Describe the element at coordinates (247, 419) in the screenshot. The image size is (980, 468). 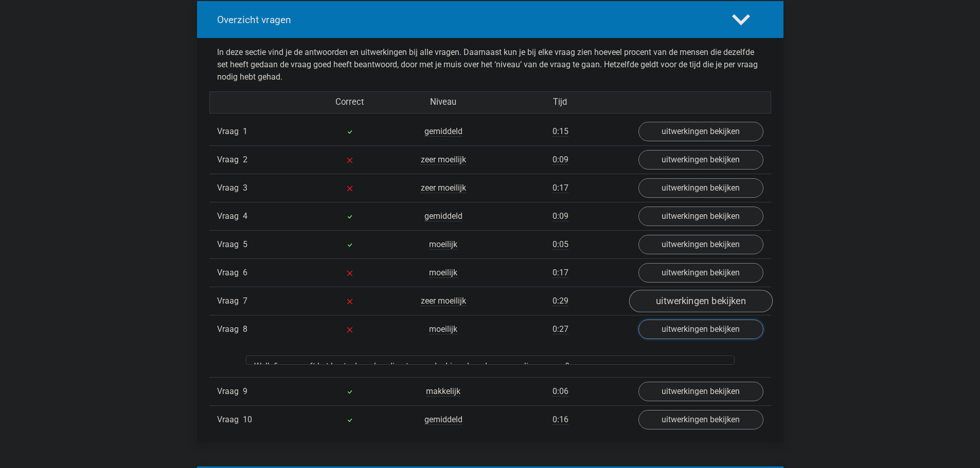
I see `span: 10` at that location.